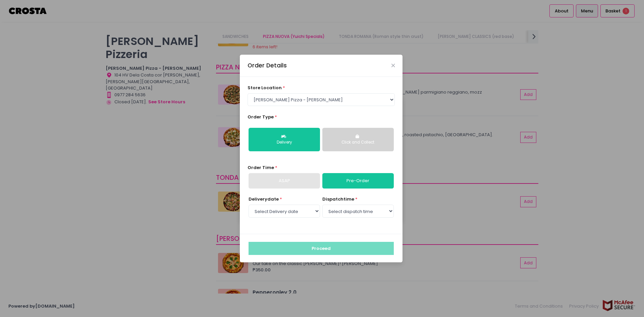  What do you see at coordinates (338, 199) in the screenshot?
I see `span: dispatch time` at bounding box center [338, 199].